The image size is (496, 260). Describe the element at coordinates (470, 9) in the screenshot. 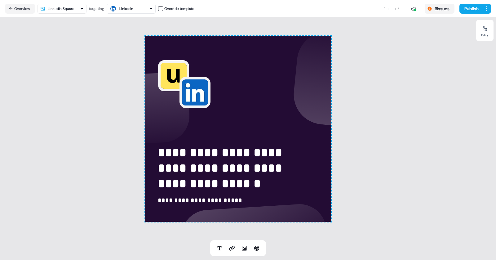

I see `button: Publish` at that location.